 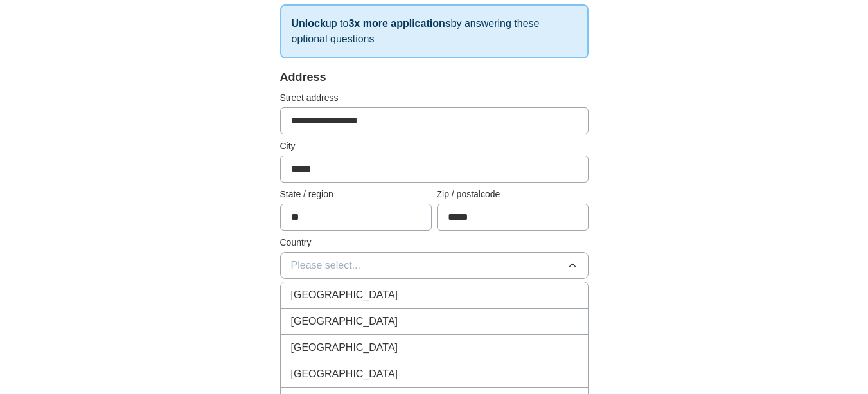 I want to click on label: Street address, so click(x=435, y=98).